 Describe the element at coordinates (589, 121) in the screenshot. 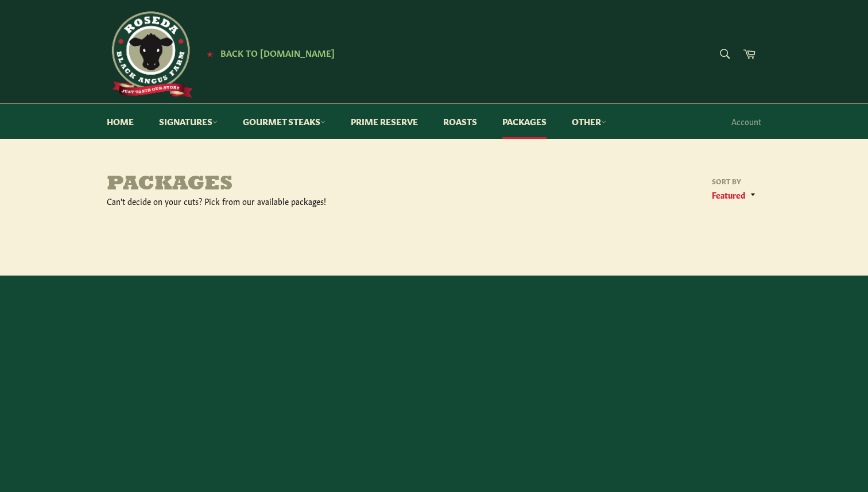

I see `a: Other` at that location.